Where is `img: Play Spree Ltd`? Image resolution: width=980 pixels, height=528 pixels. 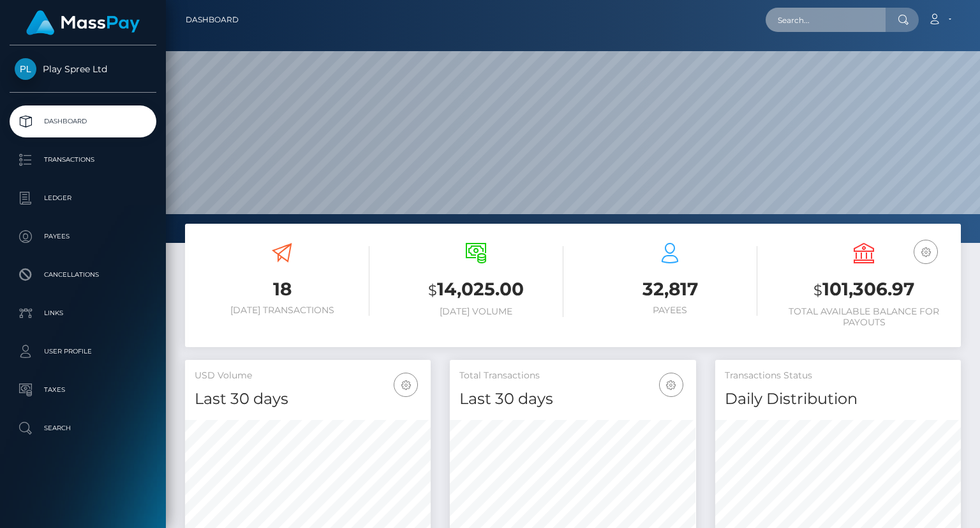 img: Play Spree Ltd is located at coordinates (26, 69).